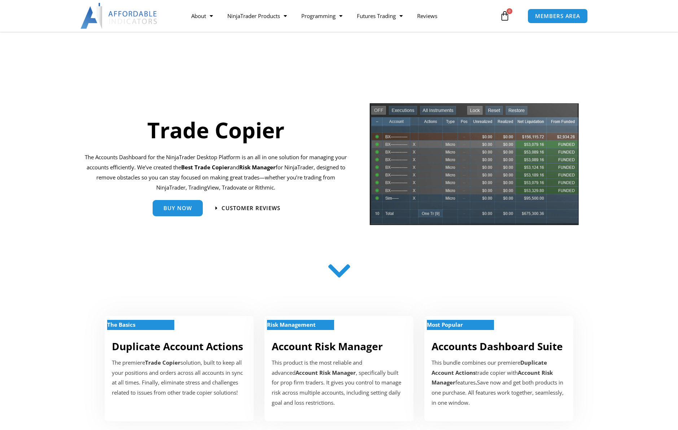 This screenshot has height=430, width=678. Describe the element at coordinates (557, 16) in the screenshot. I see `span: MEMBERS AREA` at that location.